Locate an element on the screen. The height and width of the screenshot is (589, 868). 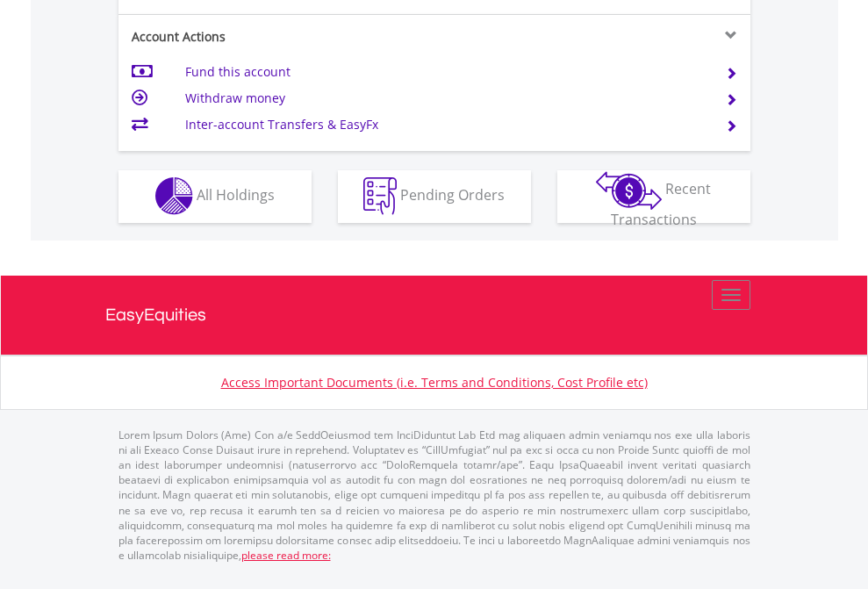
td: Fund this account is located at coordinates (445, 72).